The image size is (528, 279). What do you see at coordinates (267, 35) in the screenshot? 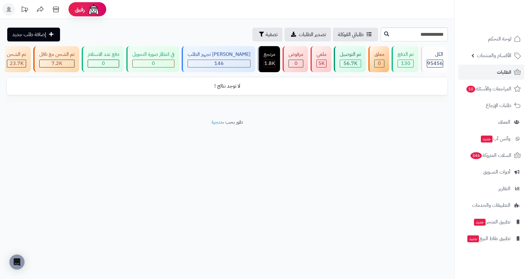
I see `button: تصفية` at bounding box center [267, 35].